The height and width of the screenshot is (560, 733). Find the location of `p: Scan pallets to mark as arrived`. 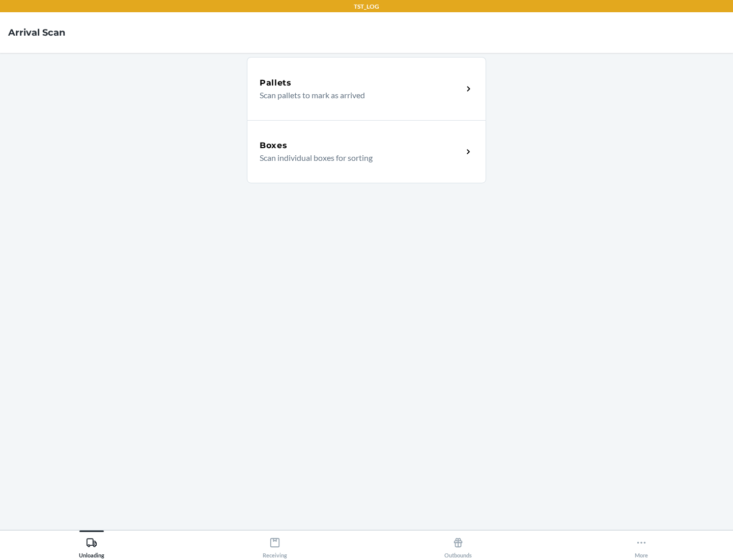

p: Scan pallets to mark as arrived is located at coordinates (357, 95).